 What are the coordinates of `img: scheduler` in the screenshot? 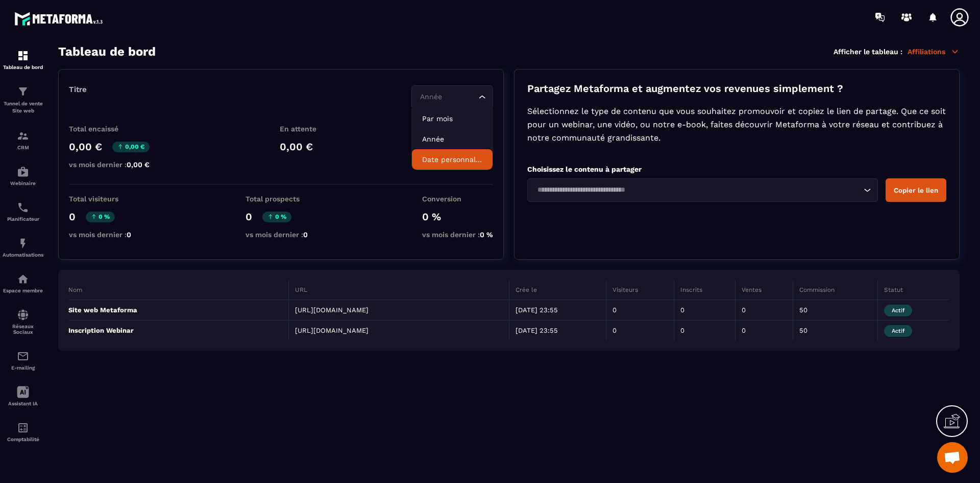 It's located at (23, 207).